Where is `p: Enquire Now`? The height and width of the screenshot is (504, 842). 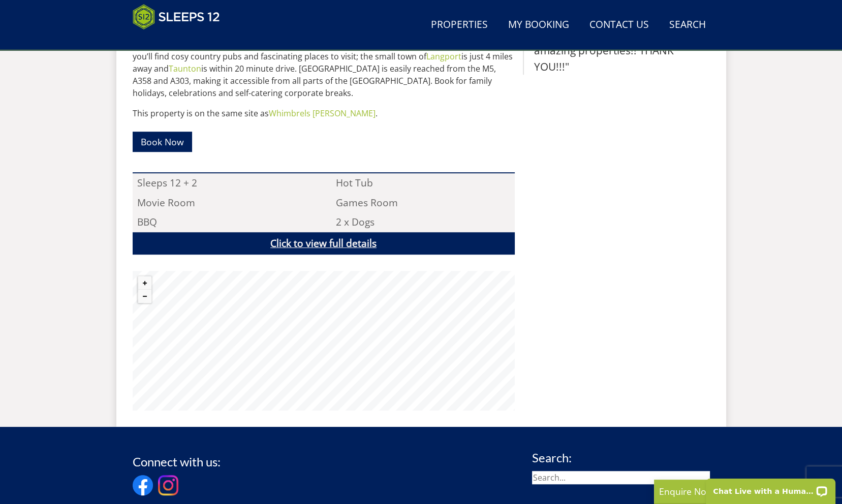 p: Enquire Now is located at coordinates (735, 491).